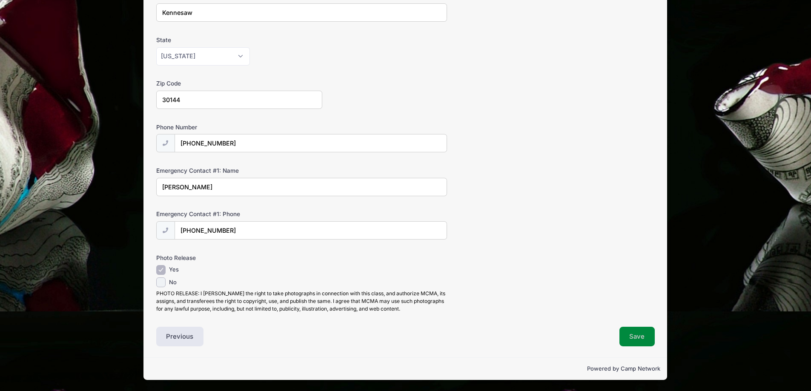  I want to click on label: Yes, so click(174, 270).